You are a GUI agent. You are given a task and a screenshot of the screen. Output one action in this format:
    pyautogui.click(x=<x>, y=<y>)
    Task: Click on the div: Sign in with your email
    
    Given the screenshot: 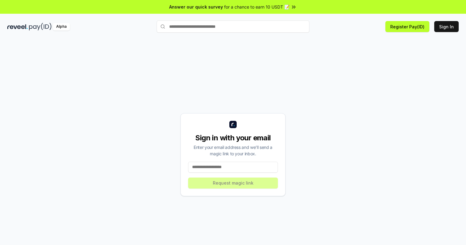 What is the action you would take?
    pyautogui.click(x=233, y=138)
    